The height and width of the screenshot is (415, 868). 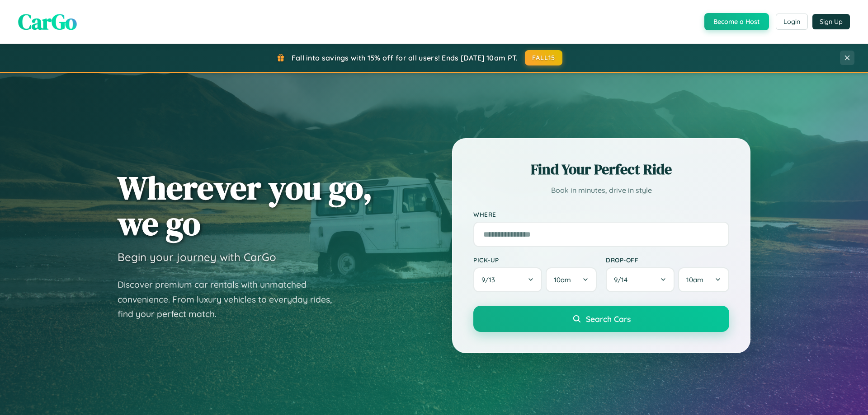 I want to click on label: Drop-off, so click(x=667, y=260).